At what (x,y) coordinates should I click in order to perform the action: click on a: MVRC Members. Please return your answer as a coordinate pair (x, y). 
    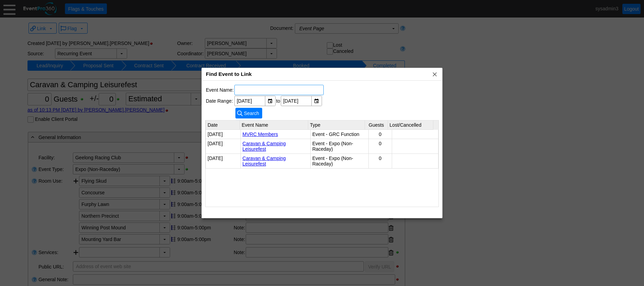
    Looking at the image, I should click on (260, 134).